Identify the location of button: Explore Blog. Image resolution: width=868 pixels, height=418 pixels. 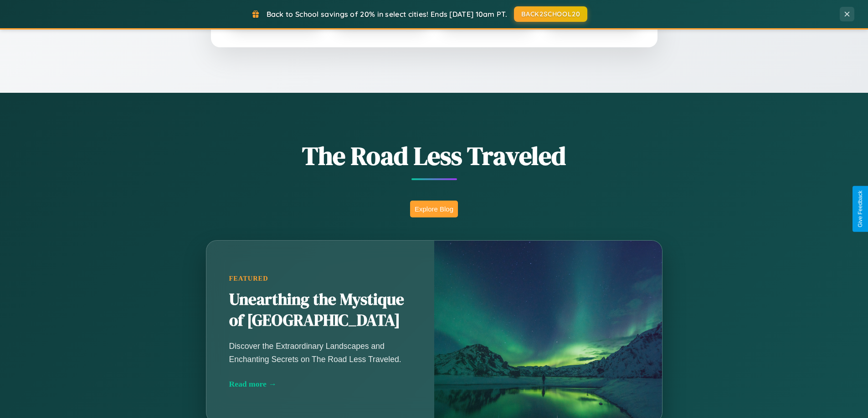
(434, 209).